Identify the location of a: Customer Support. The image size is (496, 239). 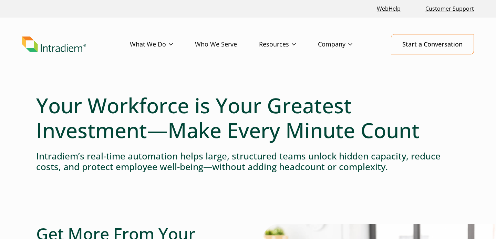
(450, 9).